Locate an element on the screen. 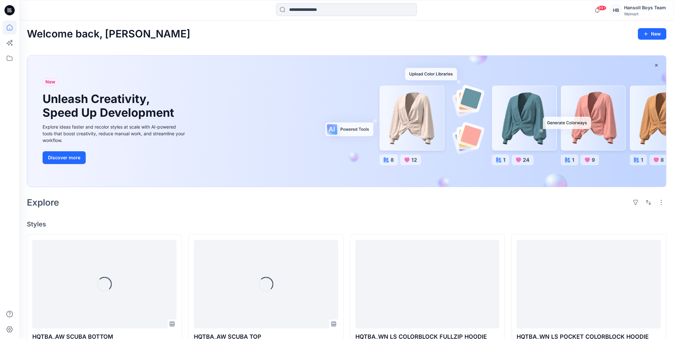 This screenshot has width=674, height=339. button: New is located at coordinates (652, 34).